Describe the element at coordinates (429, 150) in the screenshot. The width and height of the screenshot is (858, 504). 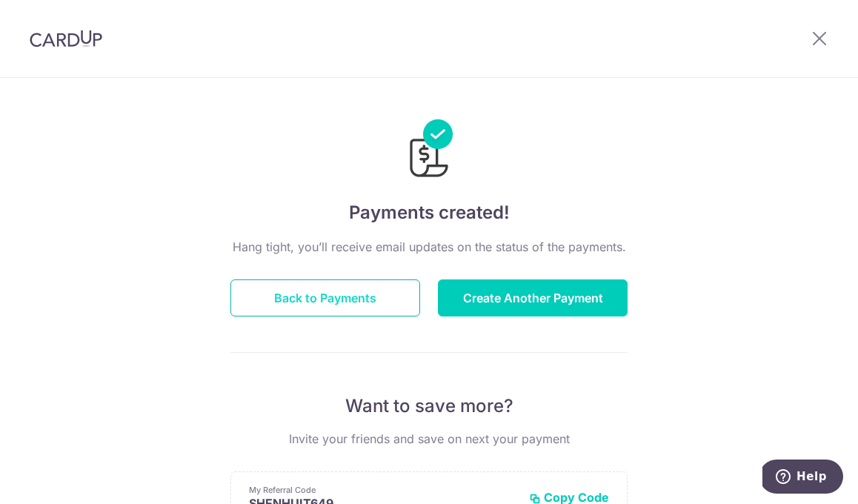
I see `img: Payments` at that location.